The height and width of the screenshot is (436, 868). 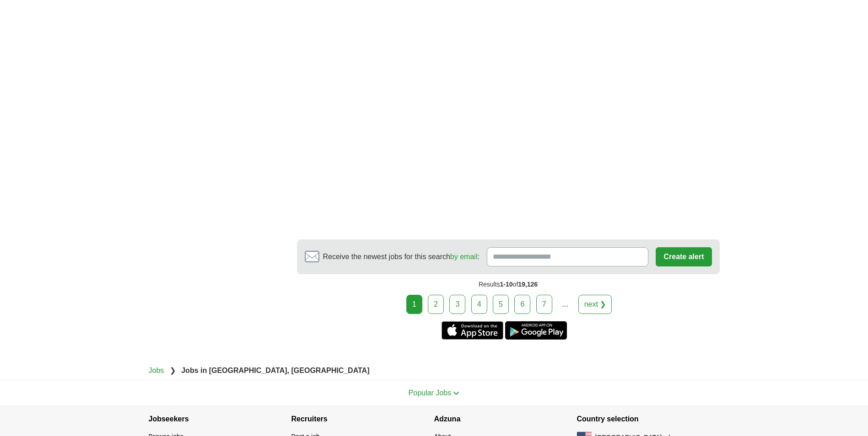 What do you see at coordinates (528, 284) in the screenshot?
I see `span: 19,126` at bounding box center [528, 284].